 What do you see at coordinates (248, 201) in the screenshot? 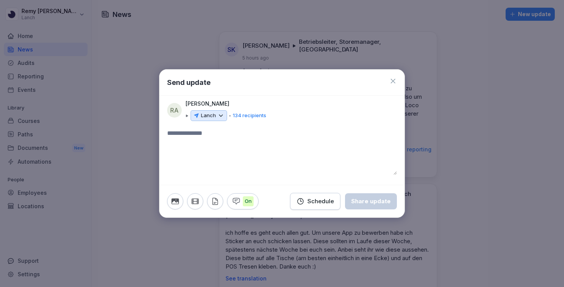
I see `p: On` at bounding box center [248, 201].